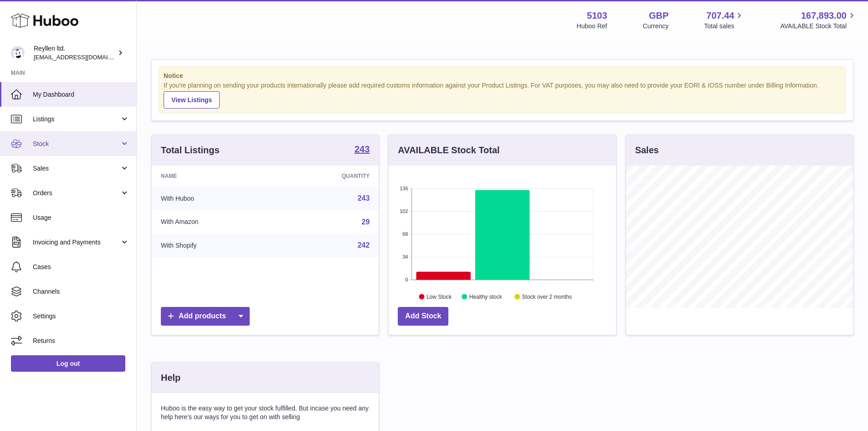 Image resolution: width=868 pixels, height=431 pixels. Describe the element at coordinates (658, 16) in the screenshot. I see `strong: GBP` at that location.